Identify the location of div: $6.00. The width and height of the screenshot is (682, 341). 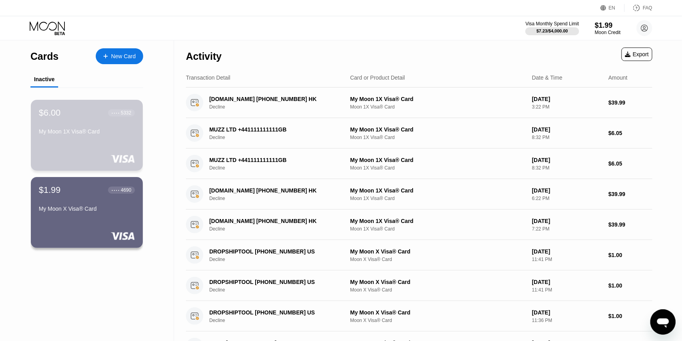
(49, 113).